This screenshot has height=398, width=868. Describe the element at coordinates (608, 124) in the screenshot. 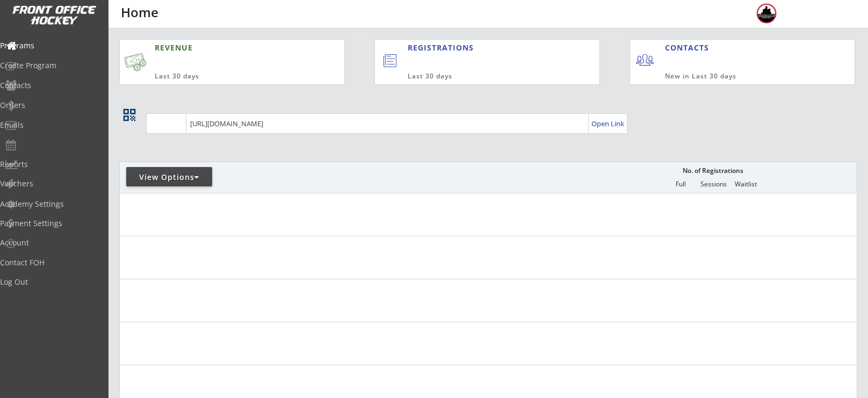

I see `div: Open Link` at that location.